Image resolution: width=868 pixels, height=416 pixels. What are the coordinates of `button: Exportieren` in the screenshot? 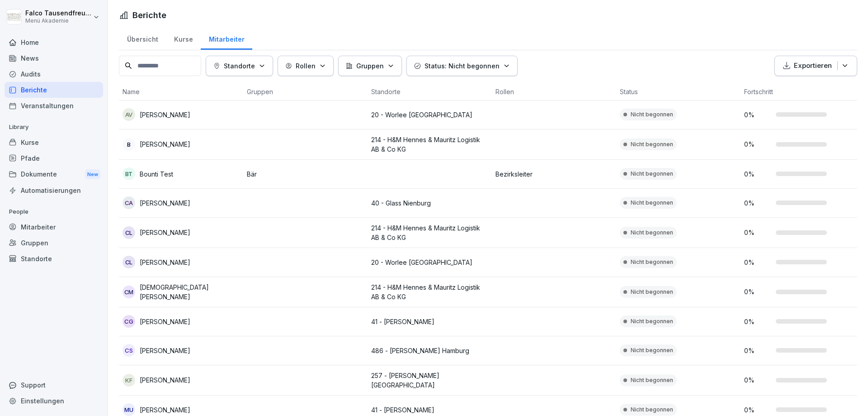 It's located at (816, 66).